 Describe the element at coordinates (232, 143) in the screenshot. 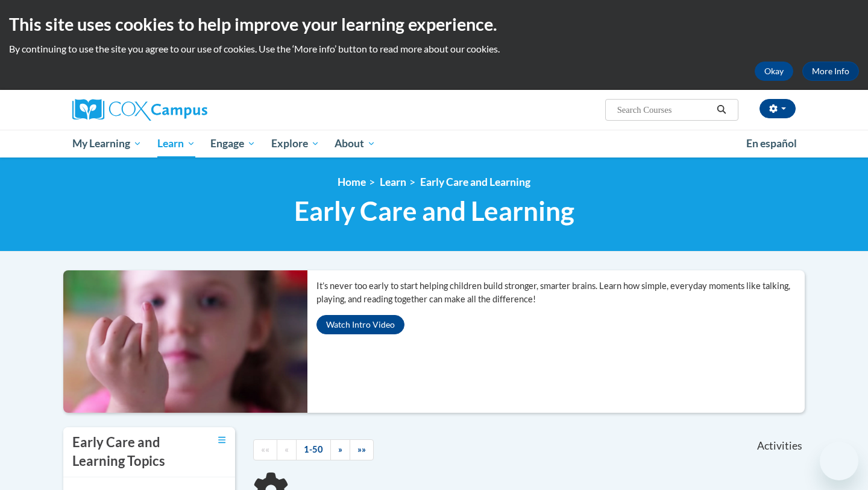

I see `span: Engage` at that location.